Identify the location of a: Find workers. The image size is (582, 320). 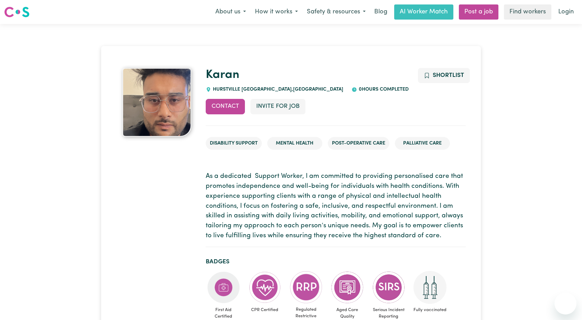
(527, 12).